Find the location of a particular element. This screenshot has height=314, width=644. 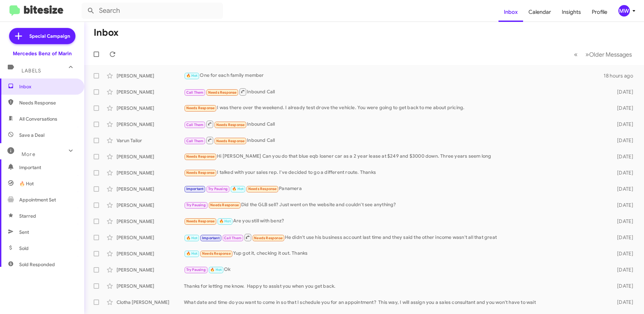

span: Special Campaign is located at coordinates (50, 36).